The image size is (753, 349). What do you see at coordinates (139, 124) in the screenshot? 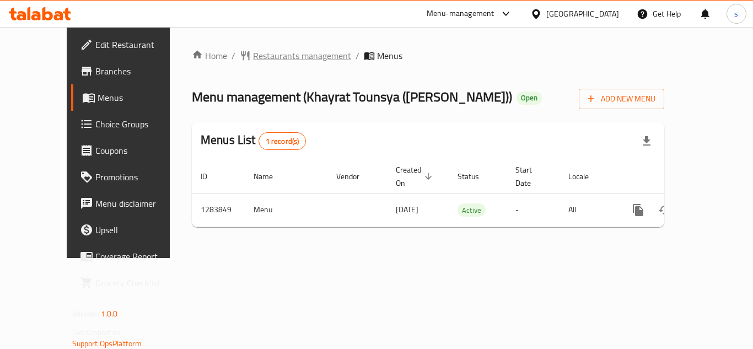
I see `span: Choice Groups` at bounding box center [139, 124].